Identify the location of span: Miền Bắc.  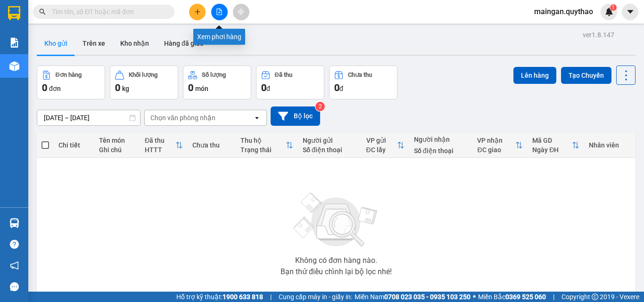
(512, 297).